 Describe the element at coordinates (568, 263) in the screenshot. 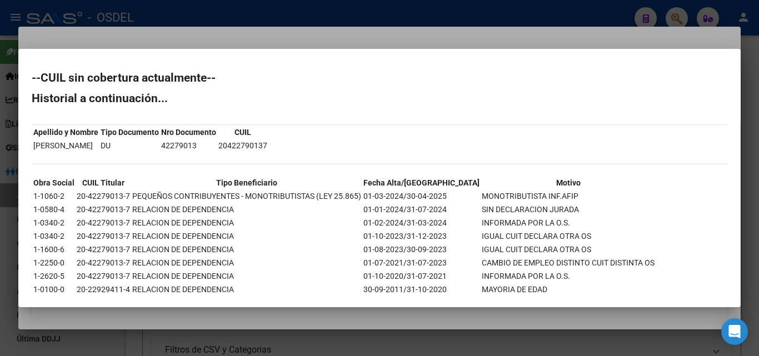

I see `td: CAMBIO DE EMPLEO DISTINTO CUIT DISTINTA OS` at that location.